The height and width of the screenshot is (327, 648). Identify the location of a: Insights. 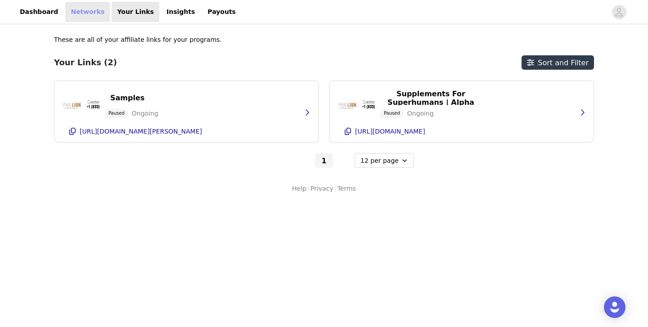
(180, 12).